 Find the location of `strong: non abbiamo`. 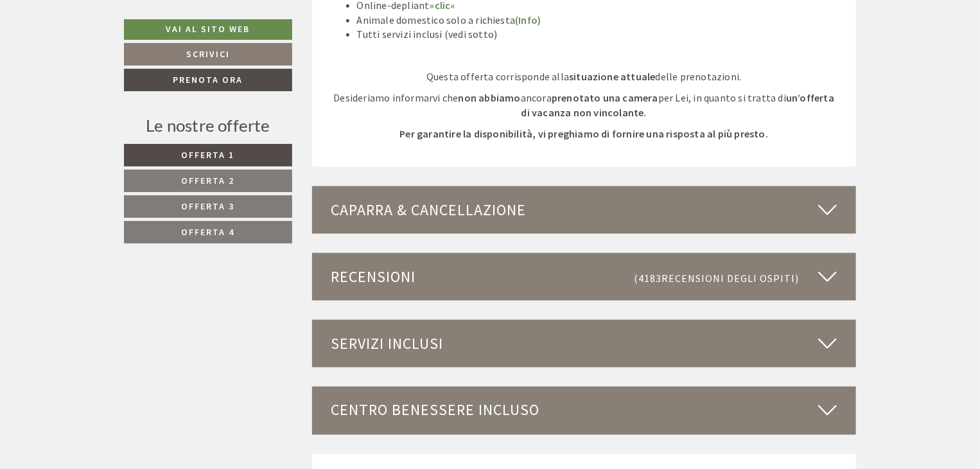

strong: non abbiamo is located at coordinates (489, 98).